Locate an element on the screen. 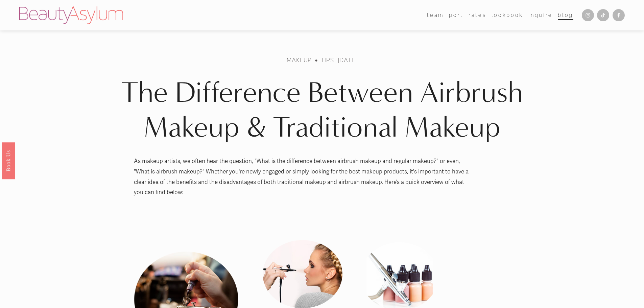  a: Instagram is located at coordinates (588, 15).